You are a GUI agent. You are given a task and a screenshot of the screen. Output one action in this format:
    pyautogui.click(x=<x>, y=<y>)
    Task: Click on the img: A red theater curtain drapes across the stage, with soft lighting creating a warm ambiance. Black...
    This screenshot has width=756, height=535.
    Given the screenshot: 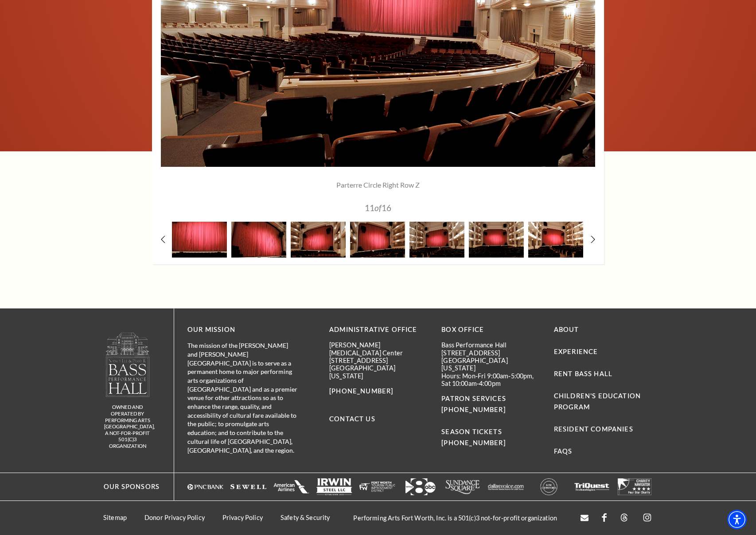 What is the action you would take?
    pyautogui.click(x=259, y=240)
    